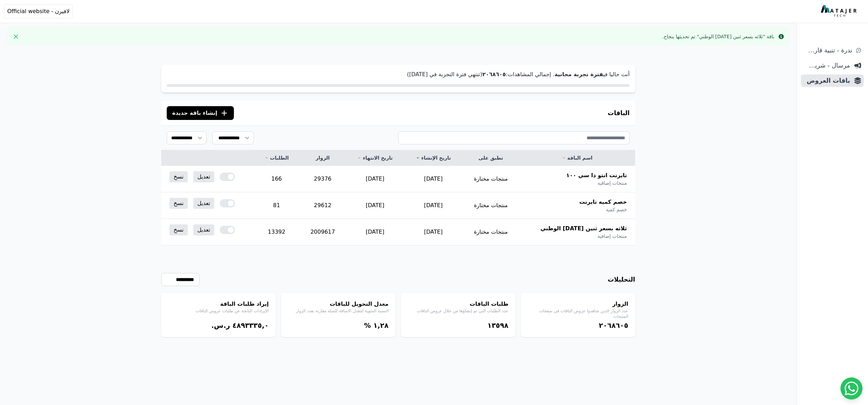 The width and height of the screenshot is (868, 405). I want to click on td: 29376, so click(323, 179).